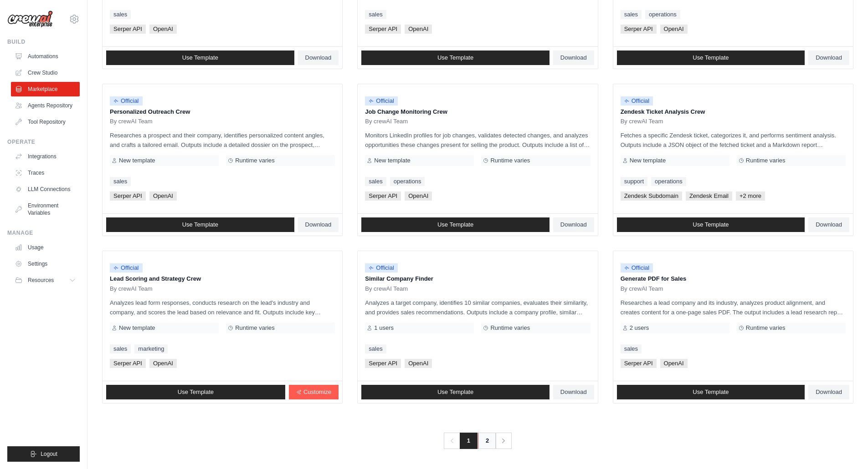 Image resolution: width=868 pixels, height=469 pixels. Describe the element at coordinates (45, 248) in the screenshot. I see `a: Usage` at that location.